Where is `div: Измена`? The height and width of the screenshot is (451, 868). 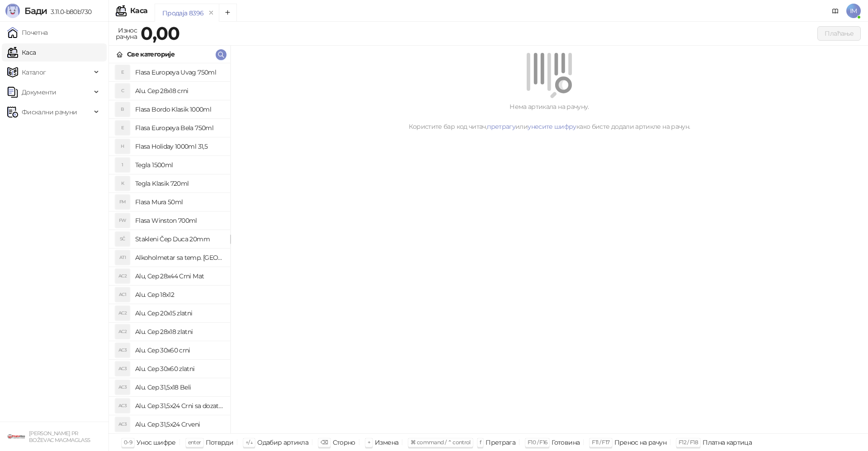 div: Измена is located at coordinates (387, 443).